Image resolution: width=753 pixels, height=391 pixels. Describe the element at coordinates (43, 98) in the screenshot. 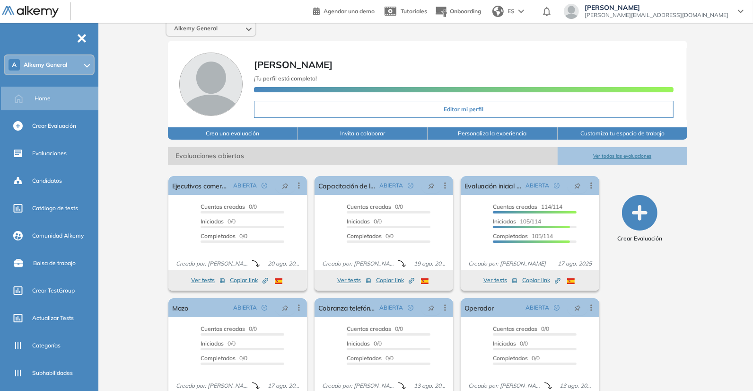

I see `span: Home` at that location.